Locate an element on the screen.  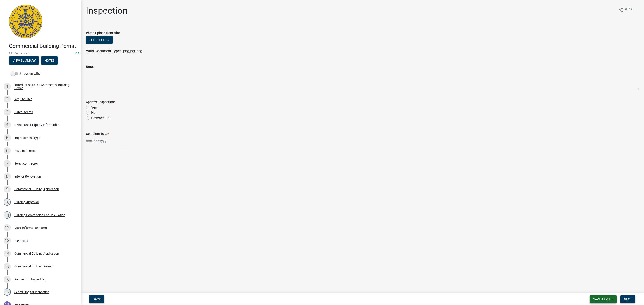
label: No is located at coordinates (93, 113).